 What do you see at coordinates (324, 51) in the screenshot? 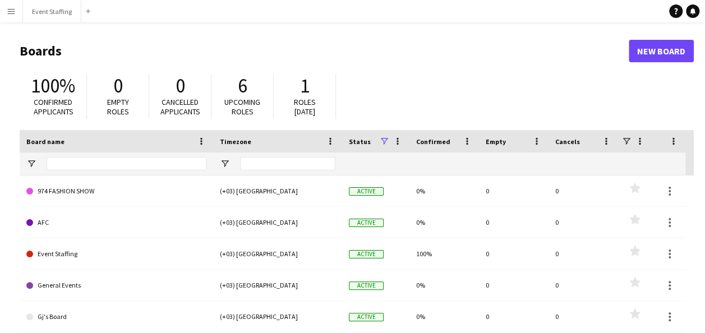
I see `h1: Boards` at bounding box center [324, 51].